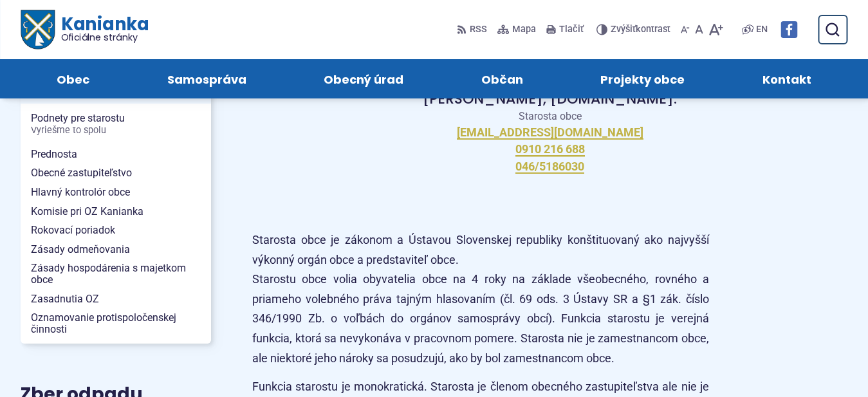 The image size is (868, 397). I want to click on span: Samospráva, so click(207, 78).